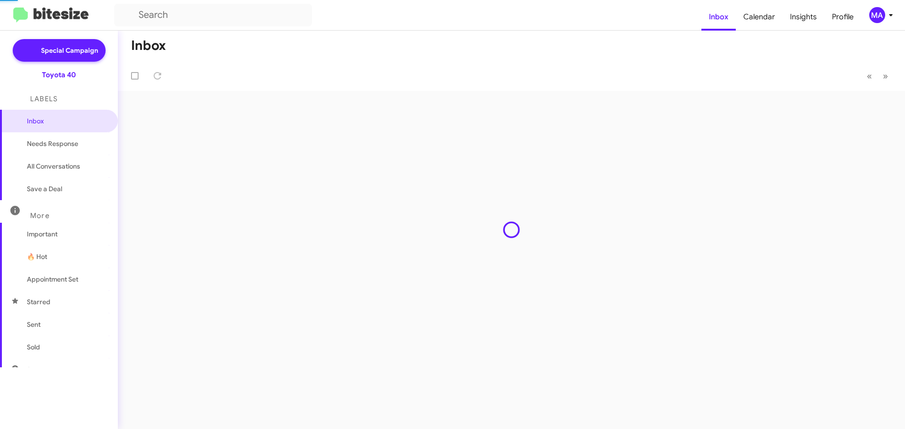  I want to click on a: Calendar, so click(759, 17).